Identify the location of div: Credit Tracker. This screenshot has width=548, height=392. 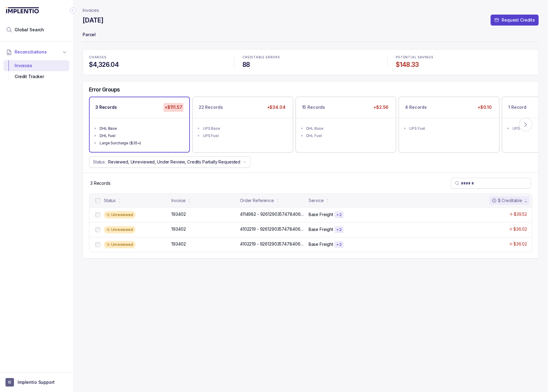
(37, 77).